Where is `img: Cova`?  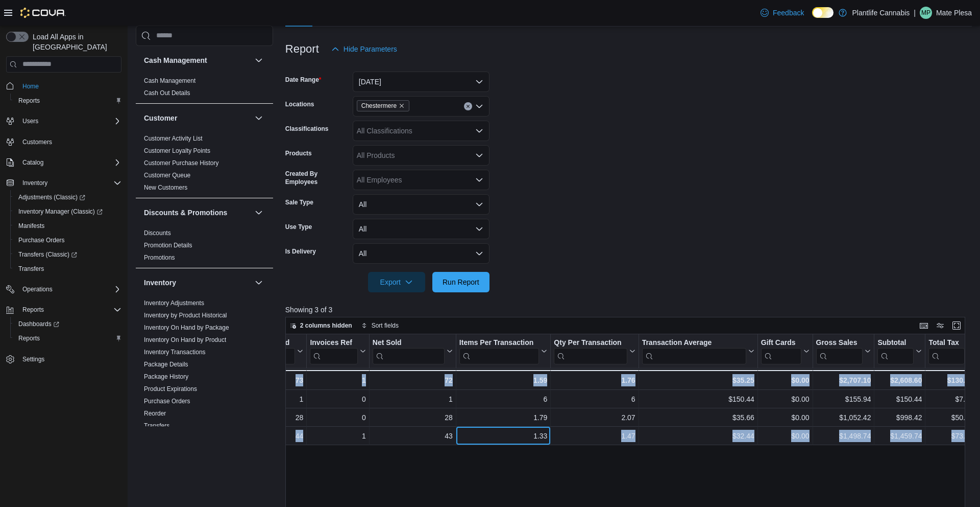 img: Cova is located at coordinates (43, 13).